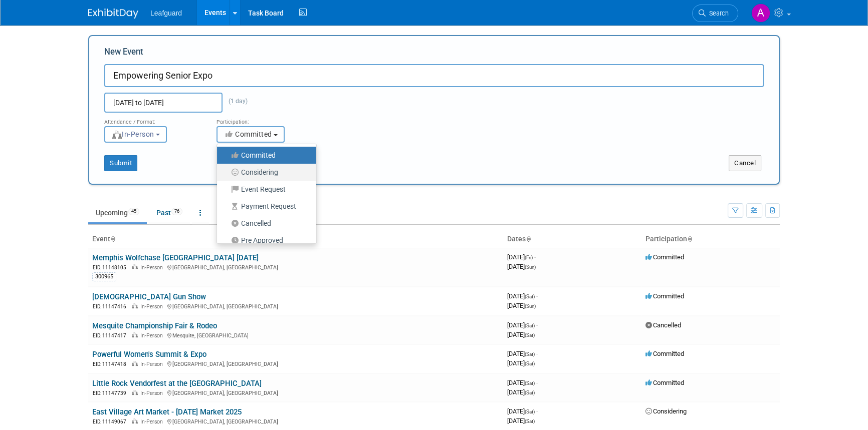  I want to click on span: EID: 11147739, so click(111, 393).